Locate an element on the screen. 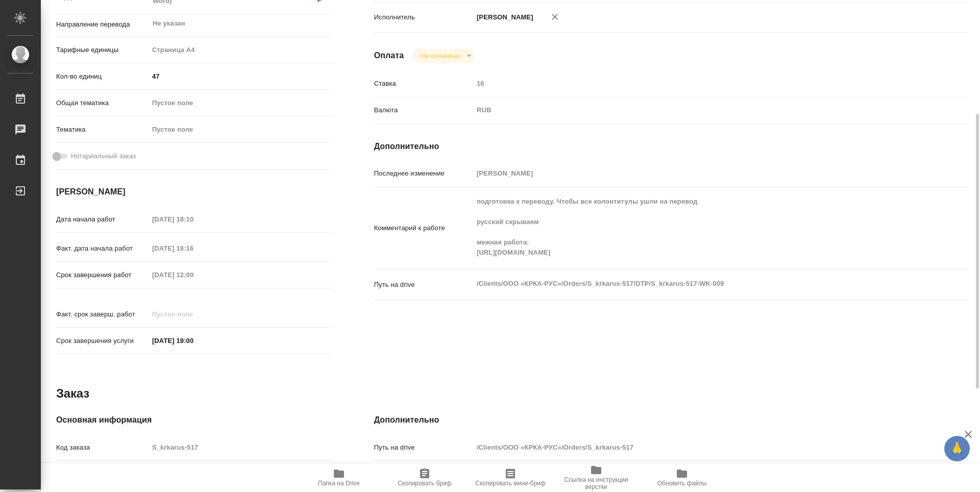  p: Исполнитель is located at coordinates (423, 17).